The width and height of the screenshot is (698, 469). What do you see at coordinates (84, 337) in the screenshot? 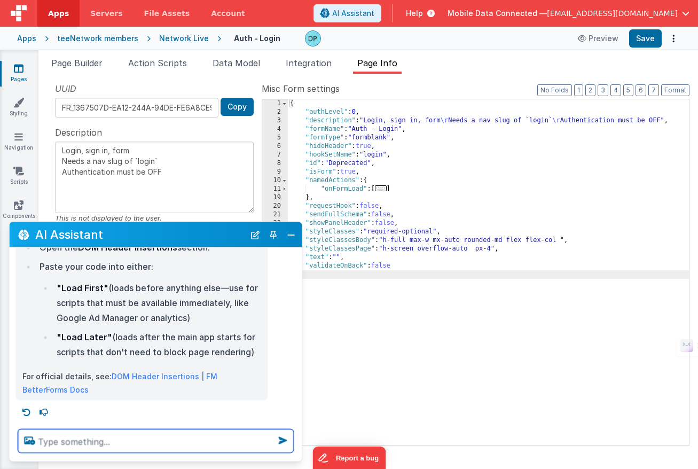
I see `strong: "Load Later"` at bounding box center [84, 337].